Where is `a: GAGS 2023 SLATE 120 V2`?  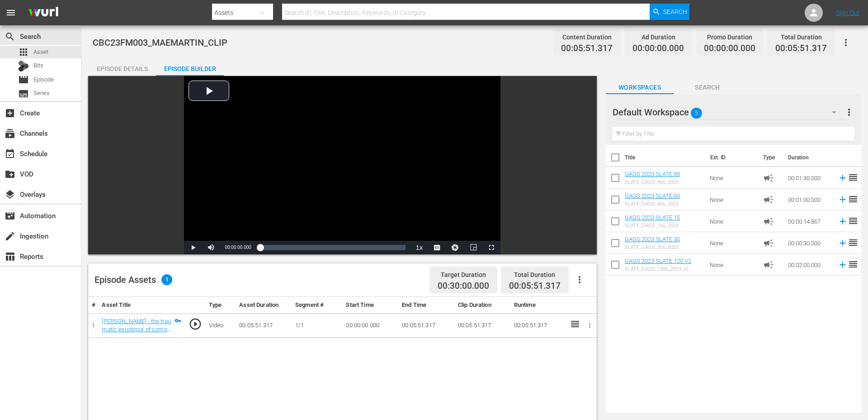 a: GAGS 2023 SLATE 120 V2 is located at coordinates (658, 260).